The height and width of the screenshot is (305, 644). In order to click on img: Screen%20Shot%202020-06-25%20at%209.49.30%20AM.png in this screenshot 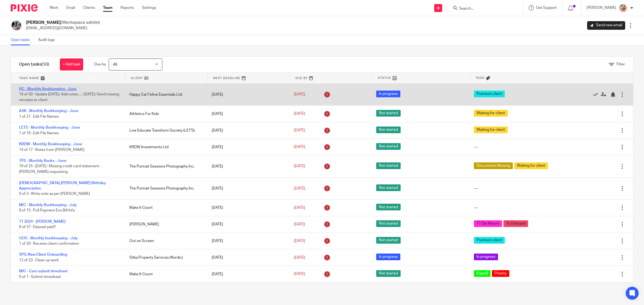, I will do `click(16, 26)`.